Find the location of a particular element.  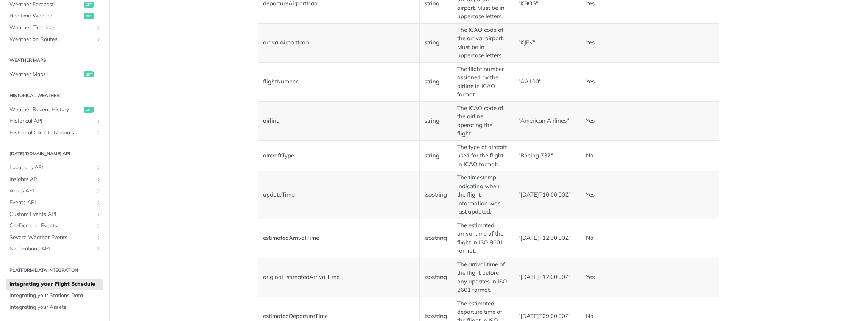

a: Notifications APIShow subpages for Notifications API is located at coordinates (54, 248).